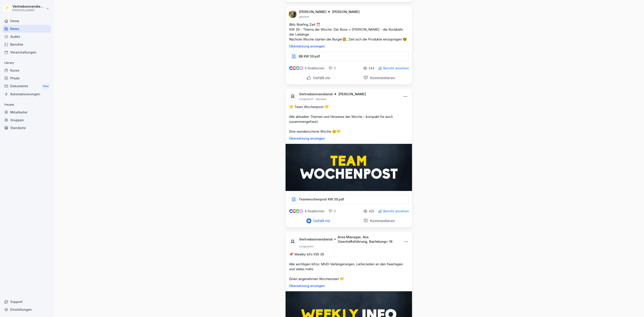 Image resolution: width=644 pixels, height=317 pixels. What do you see at coordinates (368, 240) in the screenshot?
I see `p: Area Manager, Ass. Geschäftsführung, Barleitung + 16` at bounding box center [368, 240].